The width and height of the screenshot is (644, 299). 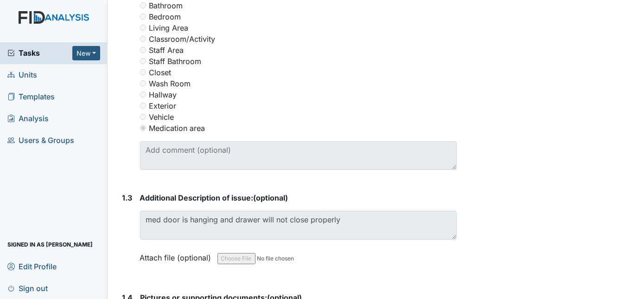 What do you see at coordinates (32, 266) in the screenshot?
I see `span: Edit Profile` at bounding box center [32, 266].